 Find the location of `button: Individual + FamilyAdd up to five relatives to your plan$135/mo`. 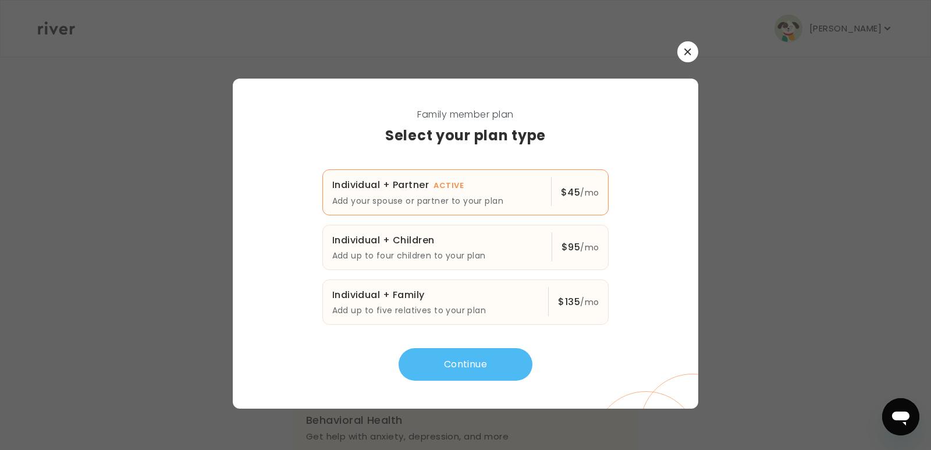

button: Individual + FamilyAdd up to five relatives to your plan$135/mo is located at coordinates (466, 302).